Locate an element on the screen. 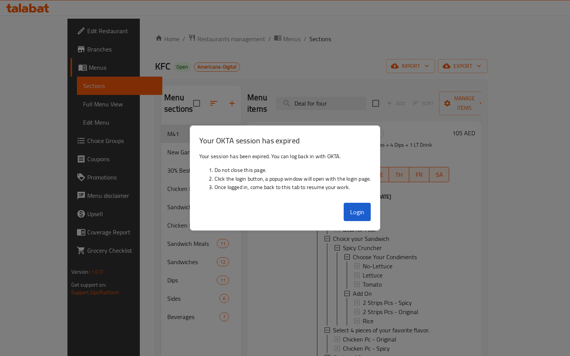  div: Your session has been expired. You can log back in with OKTA. is located at coordinates (285, 175).